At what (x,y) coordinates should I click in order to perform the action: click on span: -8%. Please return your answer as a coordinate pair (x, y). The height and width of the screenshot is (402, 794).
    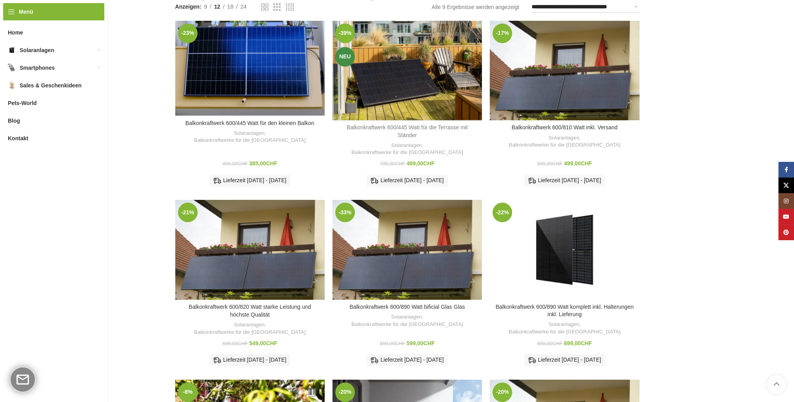
    Looking at the image, I should click on (188, 393).